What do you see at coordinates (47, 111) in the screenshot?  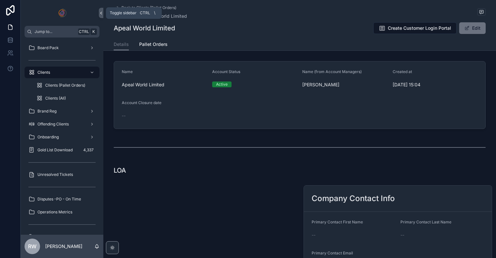 I see `span: Brand Reg` at bounding box center [47, 111].